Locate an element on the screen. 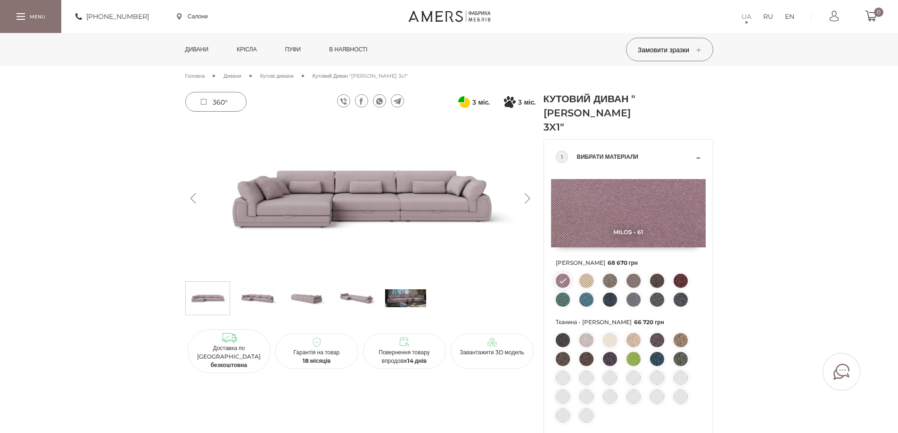 Image resolution: width=898 pixels, height=433 pixels. a: Пуфи is located at coordinates (293, 50).